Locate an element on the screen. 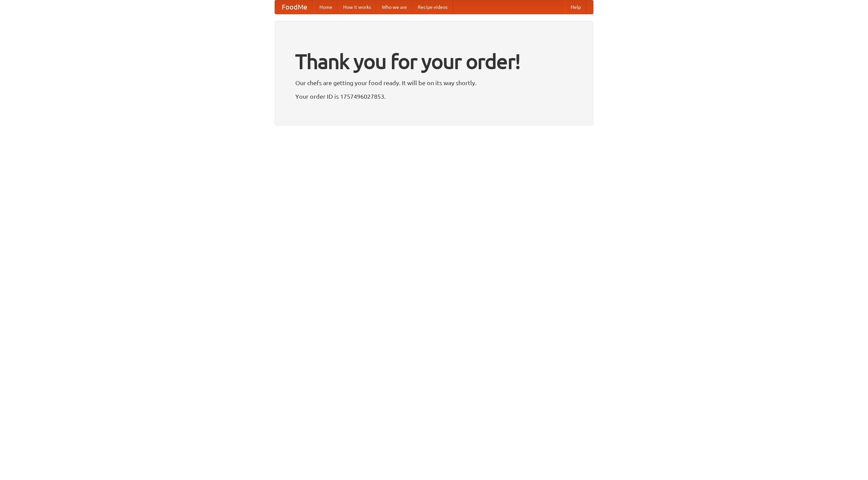  a: Help is located at coordinates (575, 7).